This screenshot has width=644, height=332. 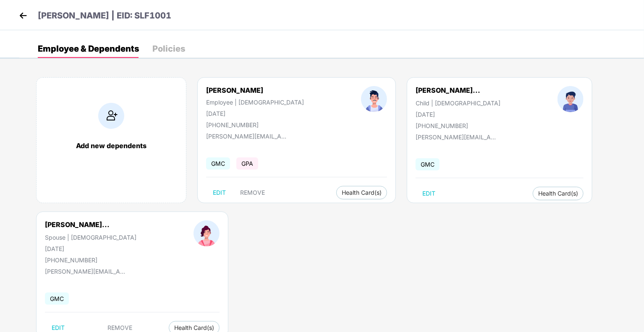 I want to click on span: GPA, so click(x=248, y=163).